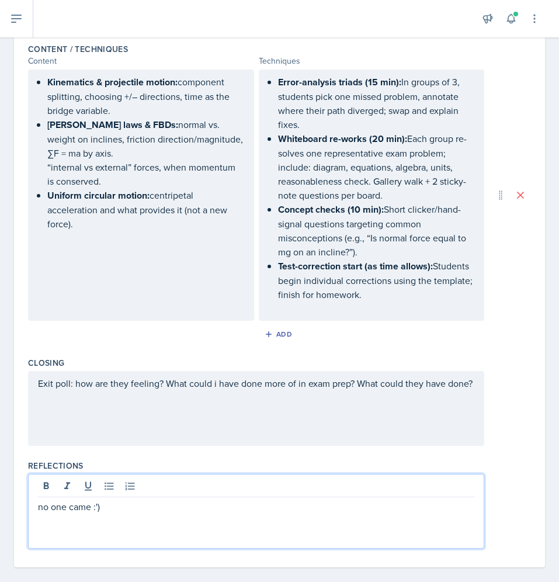  Describe the element at coordinates (279, 334) in the screenshot. I see `div: Add` at that location.